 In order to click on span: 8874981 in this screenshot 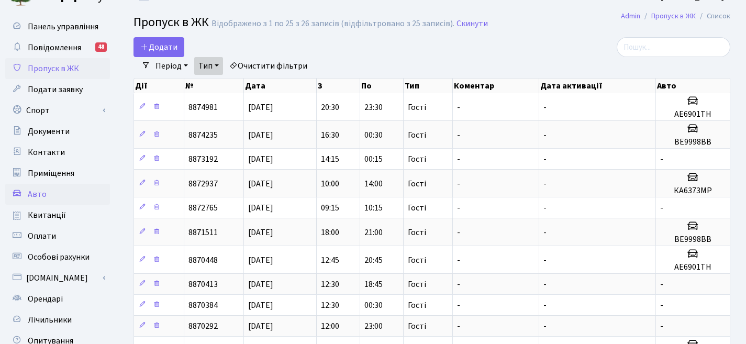, I will do `click(203, 107)`.